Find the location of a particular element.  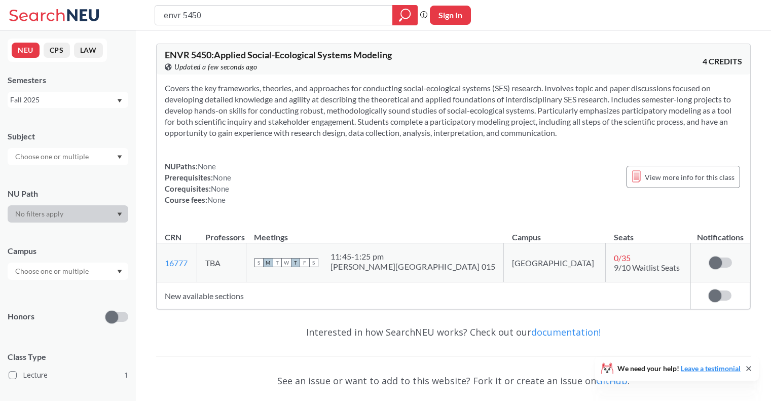

a: GitHub is located at coordinates (612, 381).